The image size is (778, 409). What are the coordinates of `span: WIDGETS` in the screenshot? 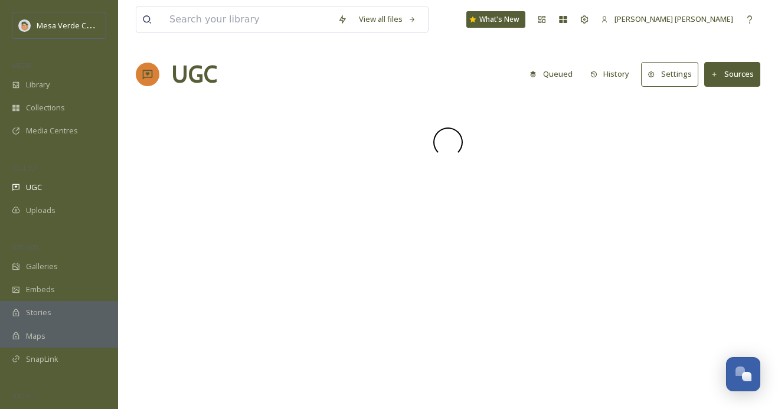 It's located at (25, 247).